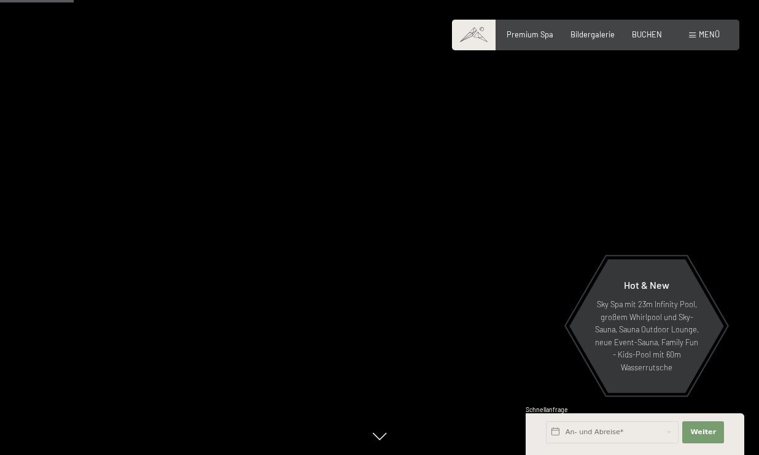 Image resolution: width=759 pixels, height=455 pixels. What do you see at coordinates (530, 34) in the screenshot?
I see `a: Premium Spa` at bounding box center [530, 34].